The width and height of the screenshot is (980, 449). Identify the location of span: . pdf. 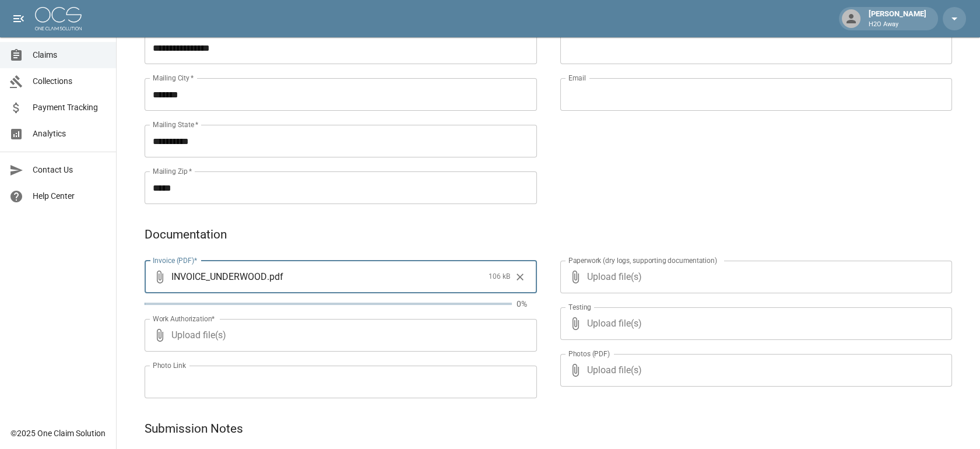
(275, 276).